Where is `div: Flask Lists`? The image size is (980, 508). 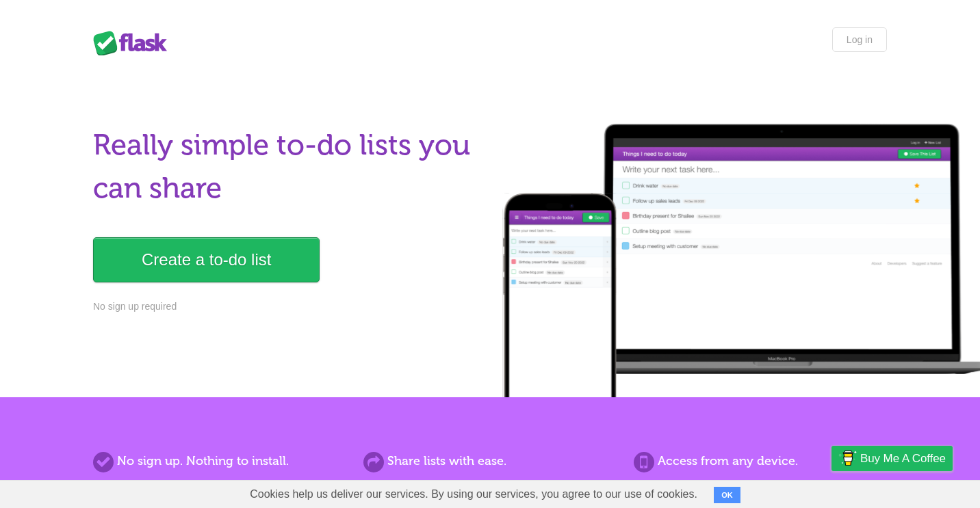 div: Flask Lists is located at coordinates (134, 44).